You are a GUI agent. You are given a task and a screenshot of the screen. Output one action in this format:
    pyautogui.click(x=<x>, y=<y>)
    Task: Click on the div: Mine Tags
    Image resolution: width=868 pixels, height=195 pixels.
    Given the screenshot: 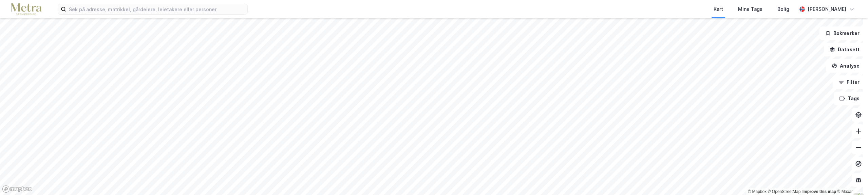 What is the action you would take?
    pyautogui.click(x=750, y=9)
    